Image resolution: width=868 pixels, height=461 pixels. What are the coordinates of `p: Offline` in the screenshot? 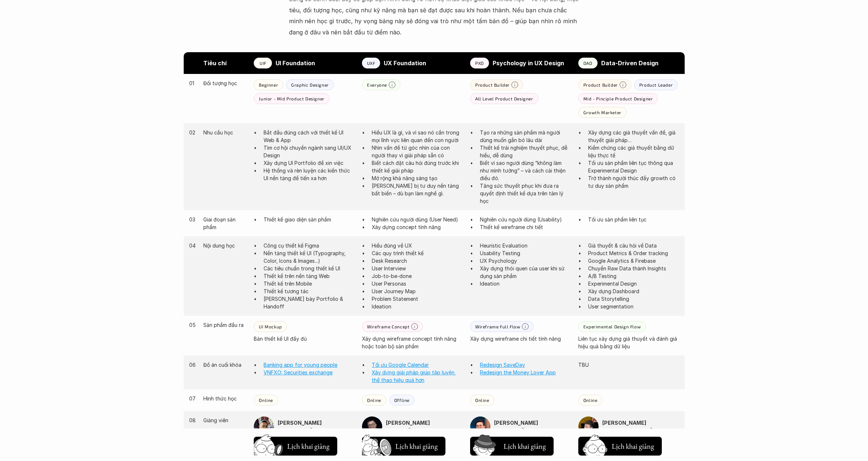 It's located at (402, 400).